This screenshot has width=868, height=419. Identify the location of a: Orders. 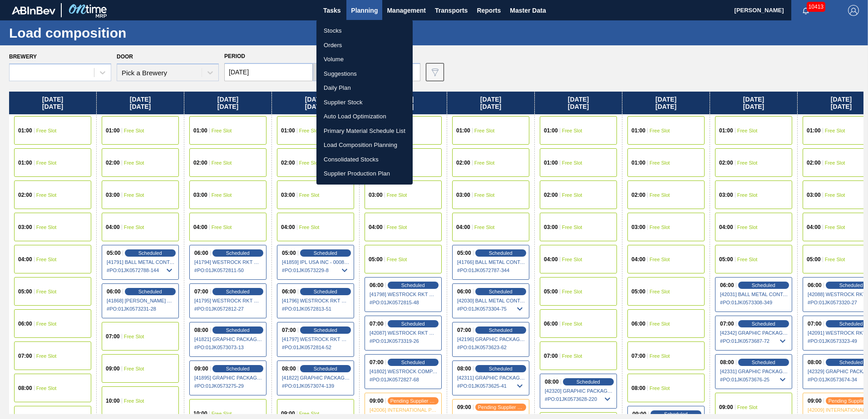
(365, 45).